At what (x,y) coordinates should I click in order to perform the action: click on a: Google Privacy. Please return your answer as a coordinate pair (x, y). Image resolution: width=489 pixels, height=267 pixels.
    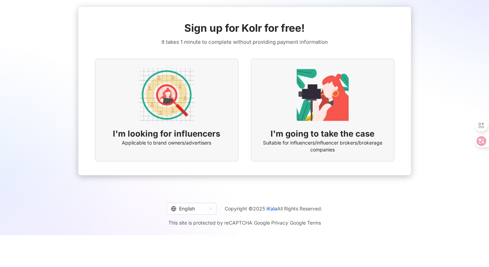
    Looking at the image, I should click on (271, 223).